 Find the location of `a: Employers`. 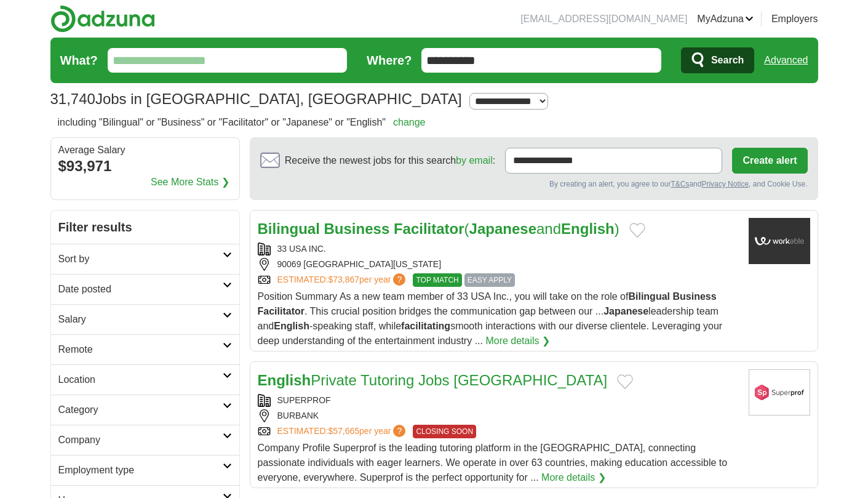

a: Employers is located at coordinates (794, 19).